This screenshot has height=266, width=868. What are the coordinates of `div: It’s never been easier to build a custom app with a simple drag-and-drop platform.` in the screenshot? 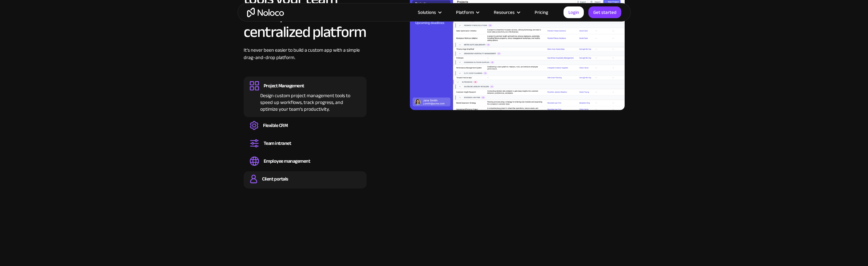 It's located at (305, 58).